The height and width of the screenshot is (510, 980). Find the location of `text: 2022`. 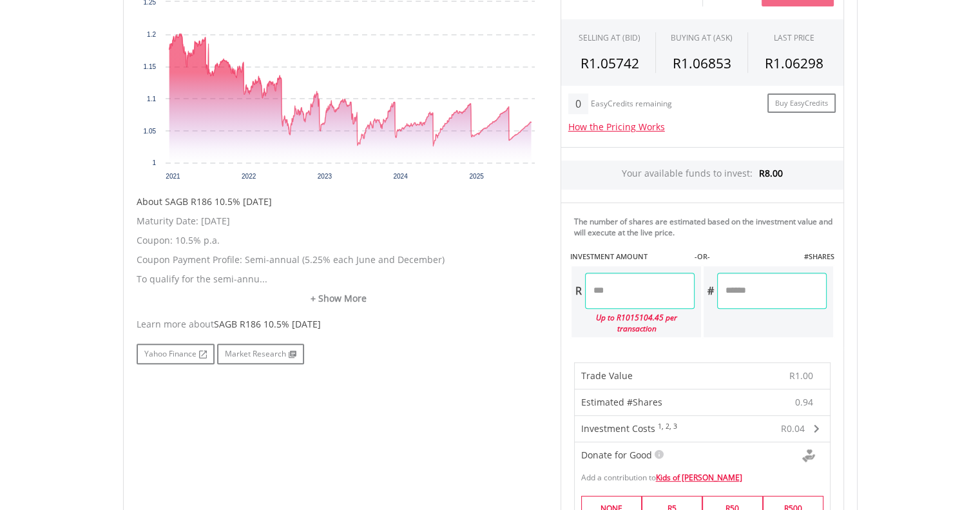

text: 2022 is located at coordinates (249, 176).